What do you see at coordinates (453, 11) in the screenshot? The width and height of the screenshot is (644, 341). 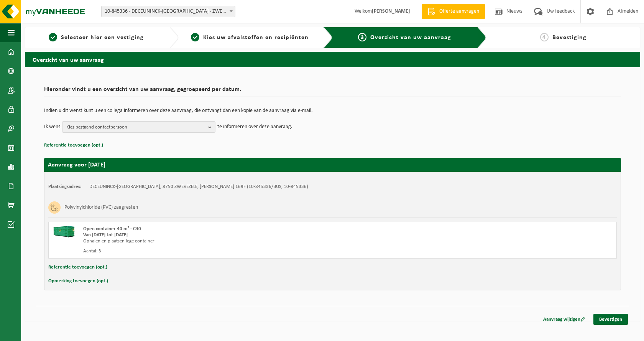 I see `a: Offerte aanvragen` at bounding box center [453, 11].